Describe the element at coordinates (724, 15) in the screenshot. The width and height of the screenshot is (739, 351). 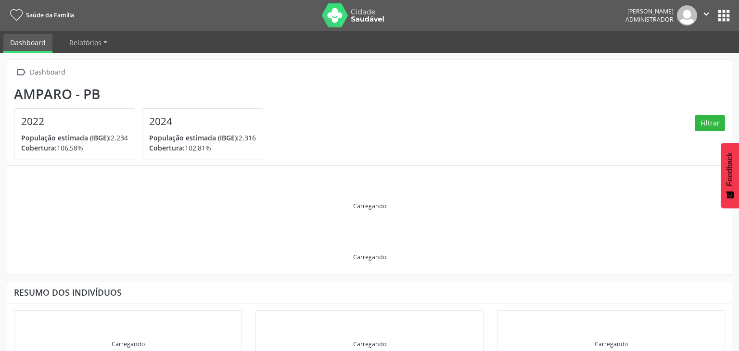
I see `button: apps` at that location.